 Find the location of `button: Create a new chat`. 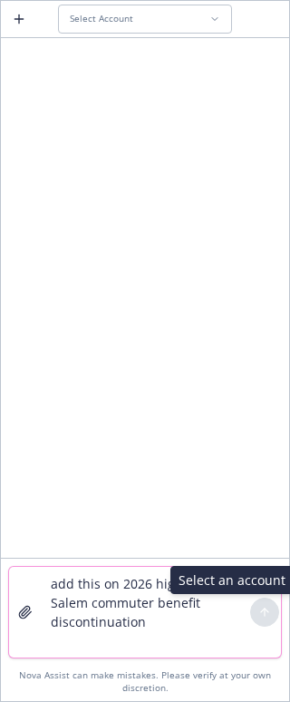

button: Create a new chat is located at coordinates (19, 19).